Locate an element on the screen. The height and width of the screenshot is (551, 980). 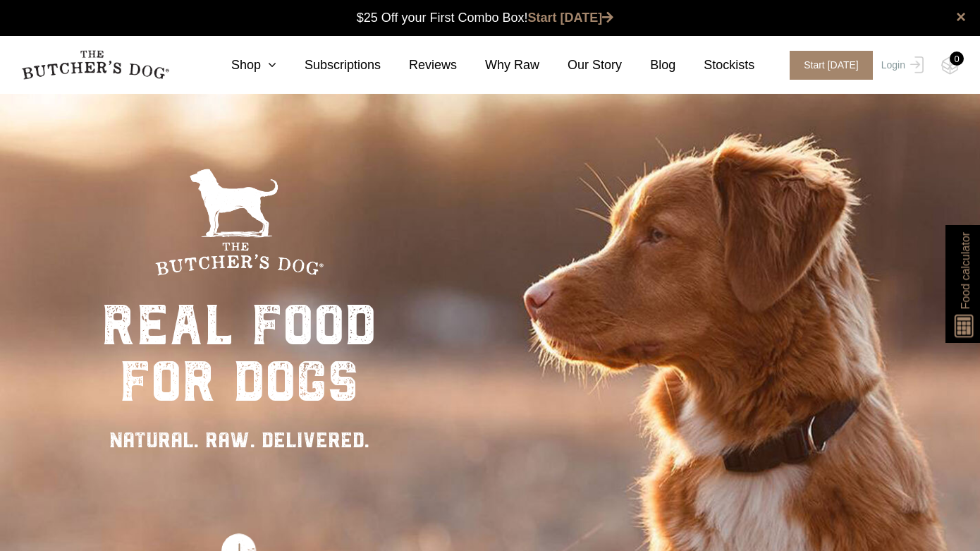
div: 0 is located at coordinates (956, 58).